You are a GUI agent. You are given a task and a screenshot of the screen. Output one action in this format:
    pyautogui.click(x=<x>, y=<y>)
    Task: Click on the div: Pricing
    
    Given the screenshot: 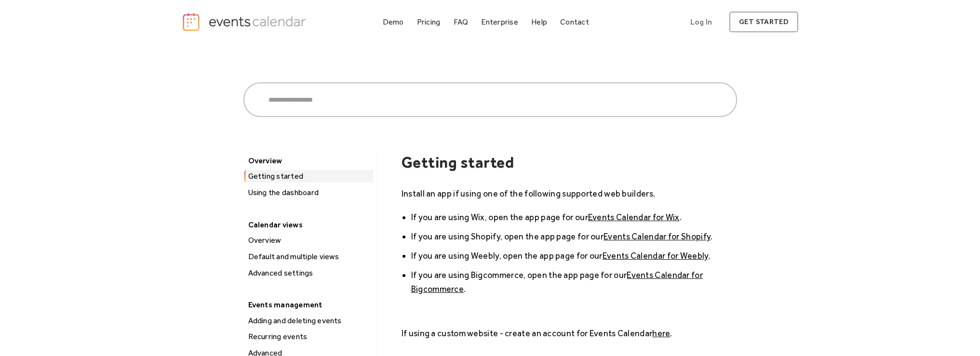 What is the action you would take?
    pyautogui.click(x=429, y=22)
    